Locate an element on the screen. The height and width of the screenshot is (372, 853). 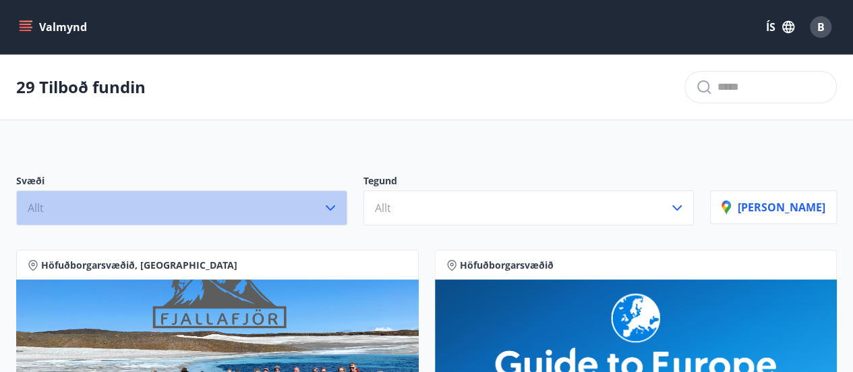
button: B is located at coordinates (821, 27).